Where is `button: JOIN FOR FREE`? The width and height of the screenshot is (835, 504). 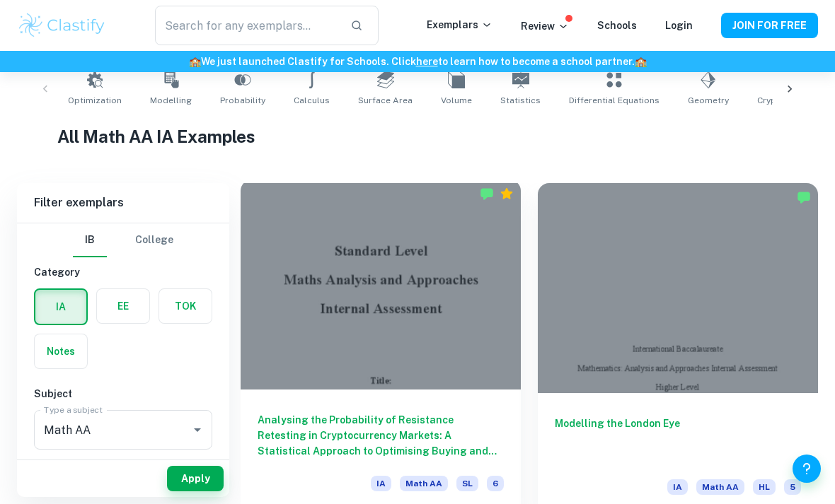 button: JOIN FOR FREE is located at coordinates (769, 25).